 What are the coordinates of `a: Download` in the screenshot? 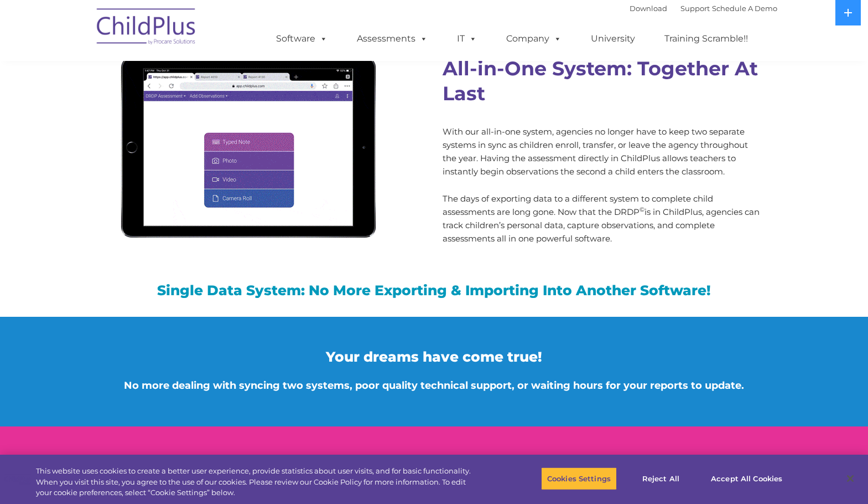 It's located at (648, 8).